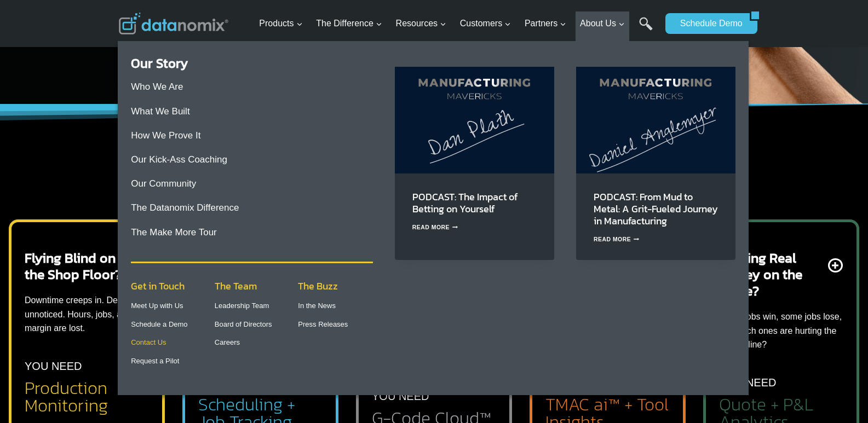 This screenshot has width=868, height=423. What do you see at coordinates (840, 397) in the screenshot?
I see `div: Chat Widget` at bounding box center [840, 397].